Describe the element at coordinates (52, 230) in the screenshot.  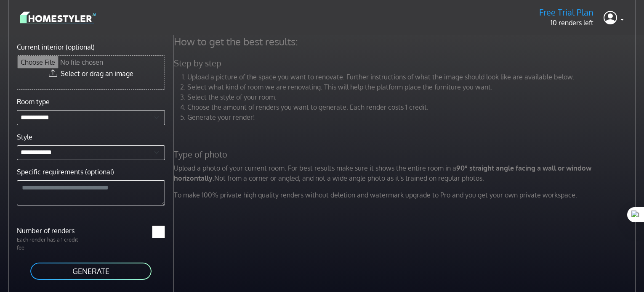
I see `label: Number of renders` at that location.